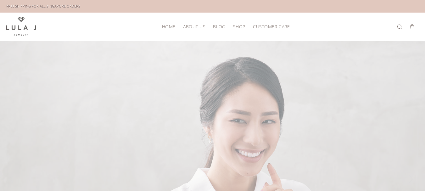 The image size is (425, 191). I want to click on a: Shop, so click(239, 26).